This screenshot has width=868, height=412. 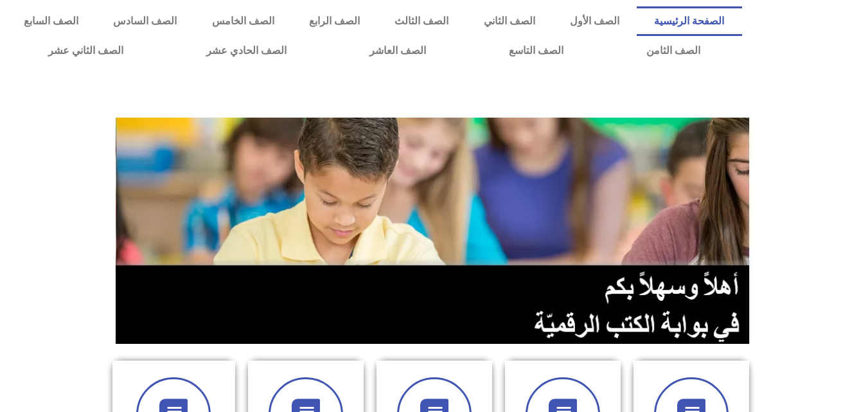 What do you see at coordinates (536, 50) in the screenshot?
I see `a: الصف التاسع` at bounding box center [536, 50].